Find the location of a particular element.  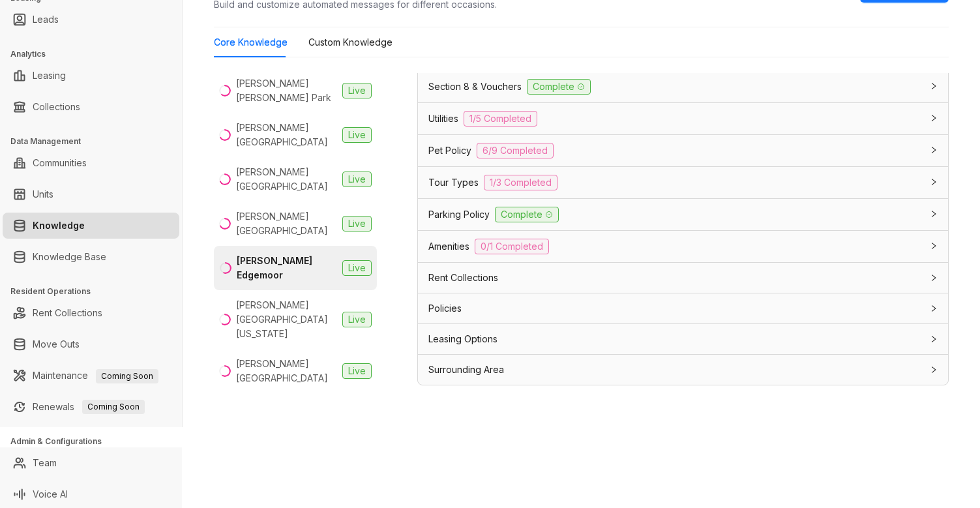

div: Amenities0/1 Completed is located at coordinates (683, 246).